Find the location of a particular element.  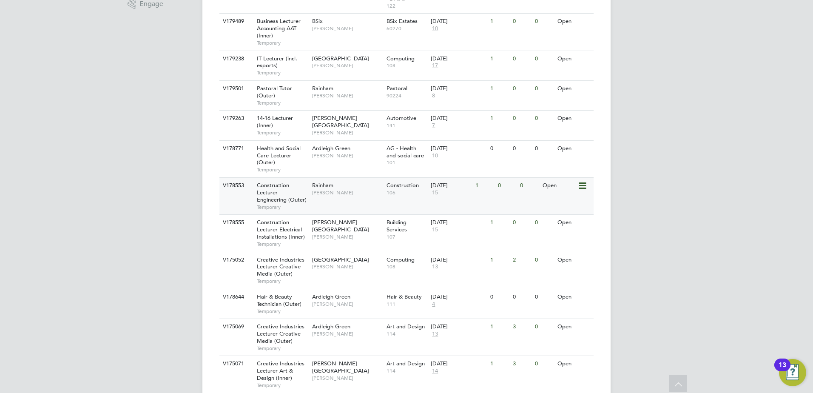

span: 13 is located at coordinates (435, 334).